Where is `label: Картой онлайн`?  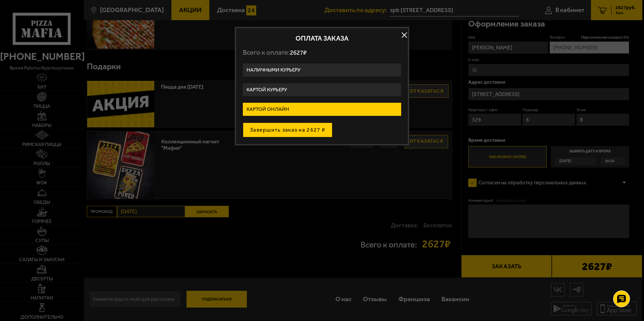 label: Картой онлайн is located at coordinates (322, 109).